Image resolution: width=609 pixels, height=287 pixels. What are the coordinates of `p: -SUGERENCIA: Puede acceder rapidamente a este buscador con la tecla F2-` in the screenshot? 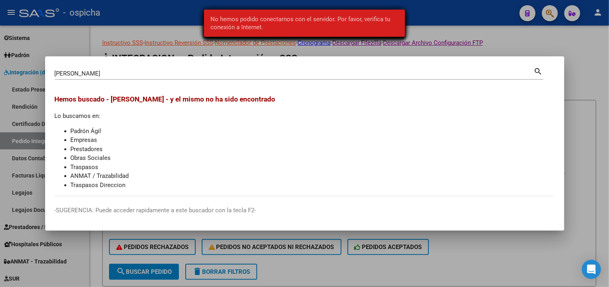 It's located at (305, 210).